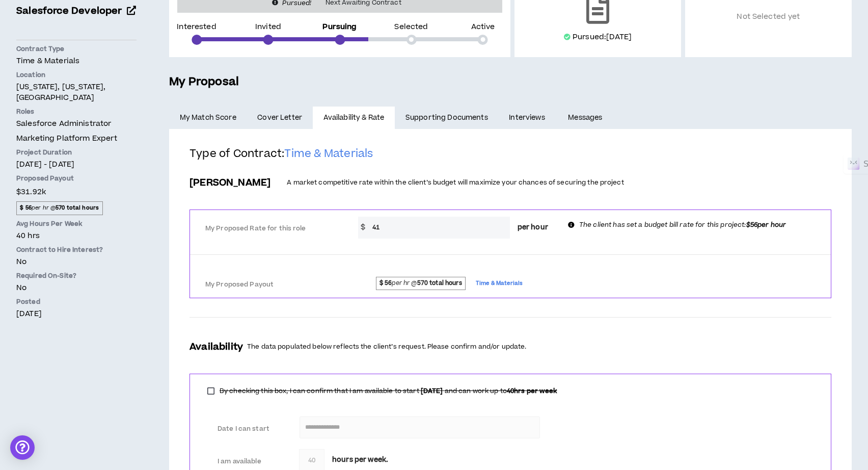  I want to click on p: Pursuing, so click(339, 27).